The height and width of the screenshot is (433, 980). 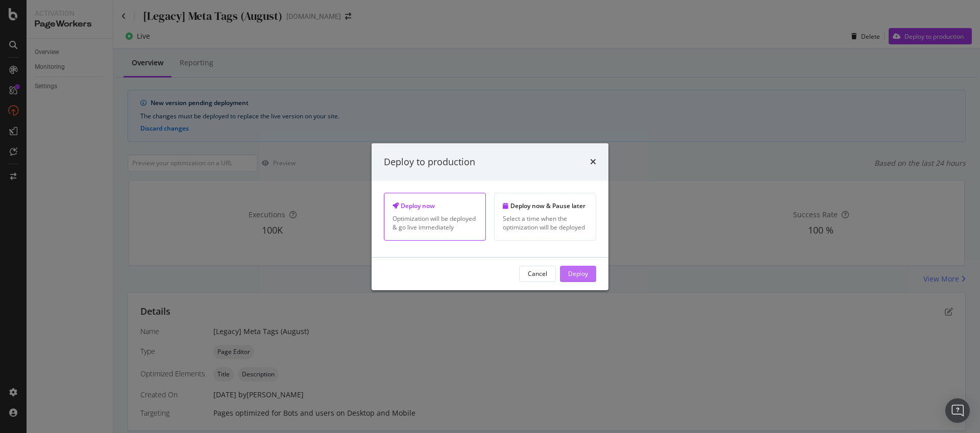 What do you see at coordinates (545, 205) in the screenshot?
I see `div: Deploy now & Pause later` at bounding box center [545, 205].